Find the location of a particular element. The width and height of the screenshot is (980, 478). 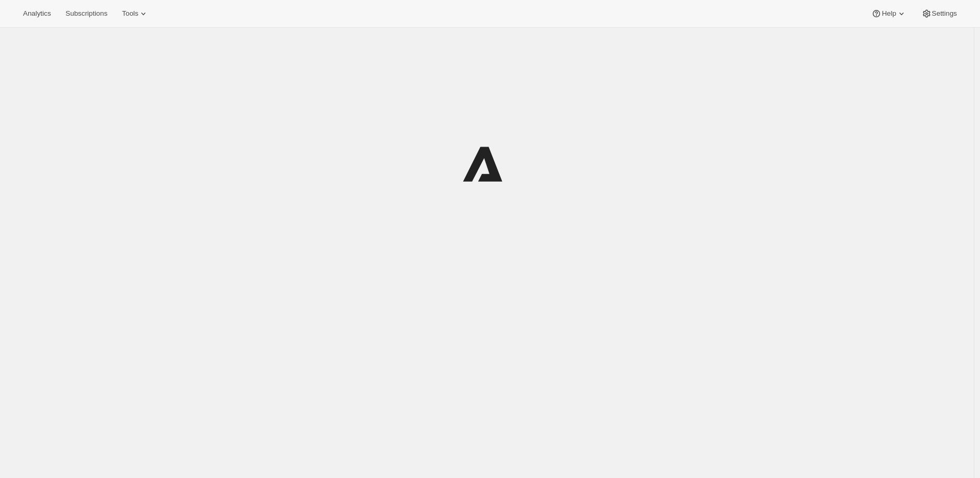

span: Analytics is located at coordinates (37, 14).